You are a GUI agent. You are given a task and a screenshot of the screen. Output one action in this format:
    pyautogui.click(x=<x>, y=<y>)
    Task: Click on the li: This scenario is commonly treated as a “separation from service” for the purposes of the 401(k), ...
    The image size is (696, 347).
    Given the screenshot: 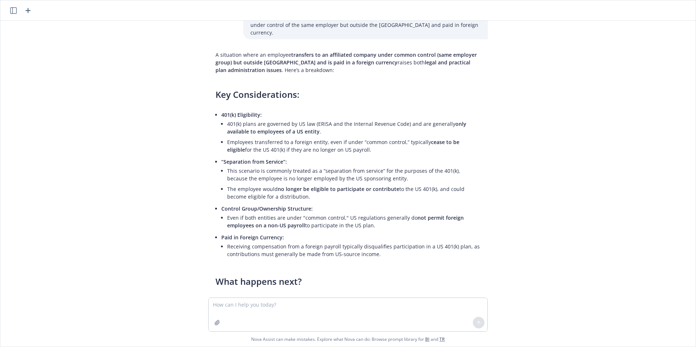 What is the action you would take?
    pyautogui.click(x=354, y=175)
    